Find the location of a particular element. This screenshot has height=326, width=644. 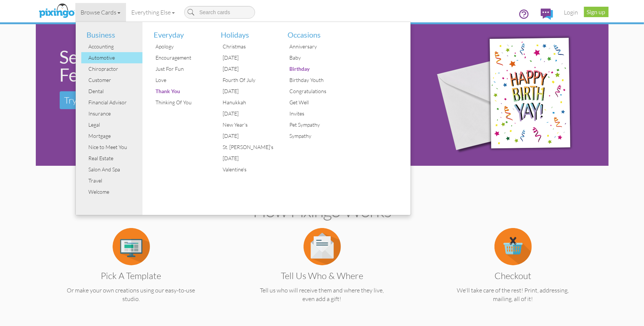

a: Invites is located at coordinates (312, 114).